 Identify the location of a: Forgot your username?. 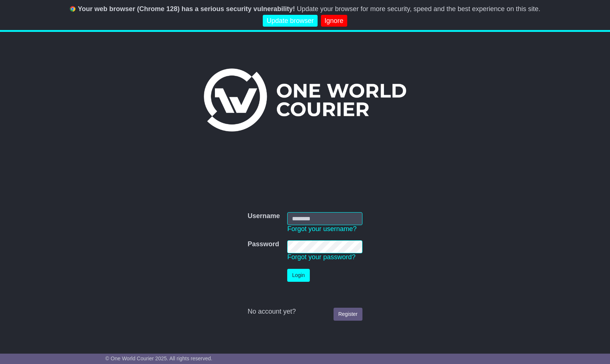
(322, 229).